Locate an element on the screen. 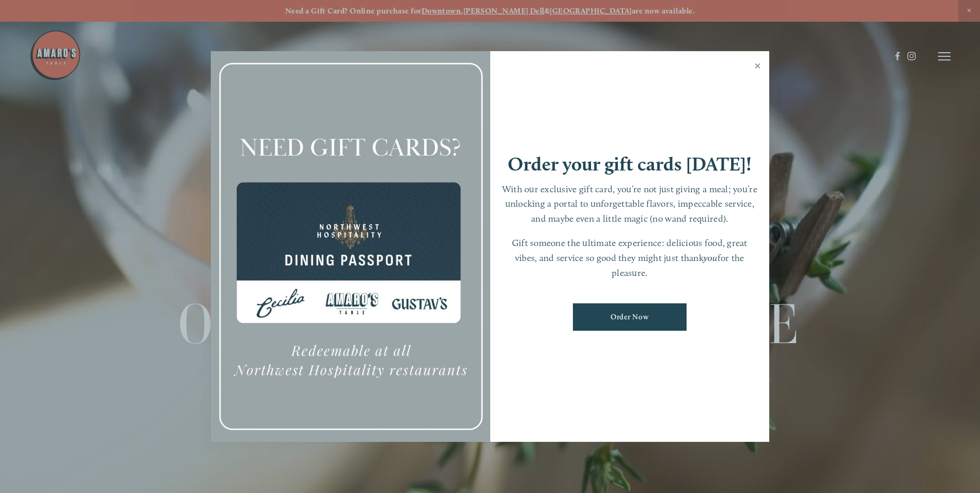  a: Order Now is located at coordinates (629, 317).